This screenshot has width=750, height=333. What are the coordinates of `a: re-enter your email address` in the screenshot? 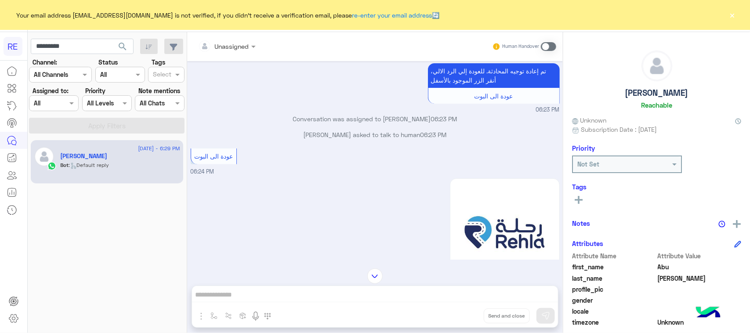 It's located at (393, 15).